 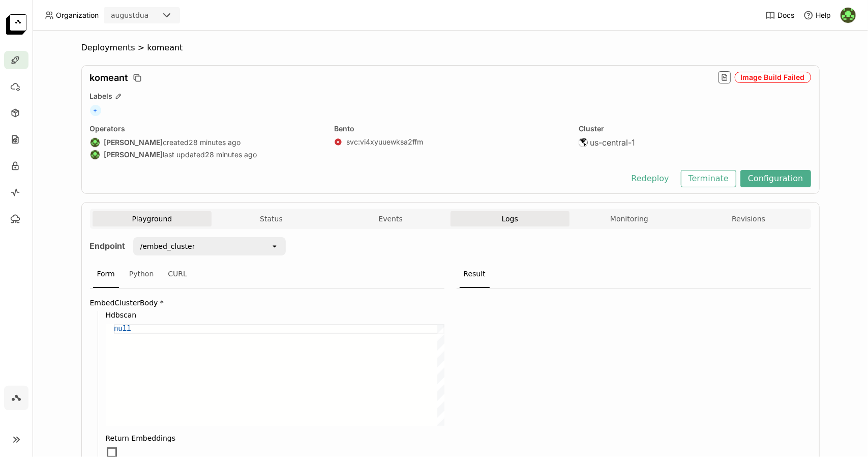 I want to click on span: Organization, so click(x=78, y=15).